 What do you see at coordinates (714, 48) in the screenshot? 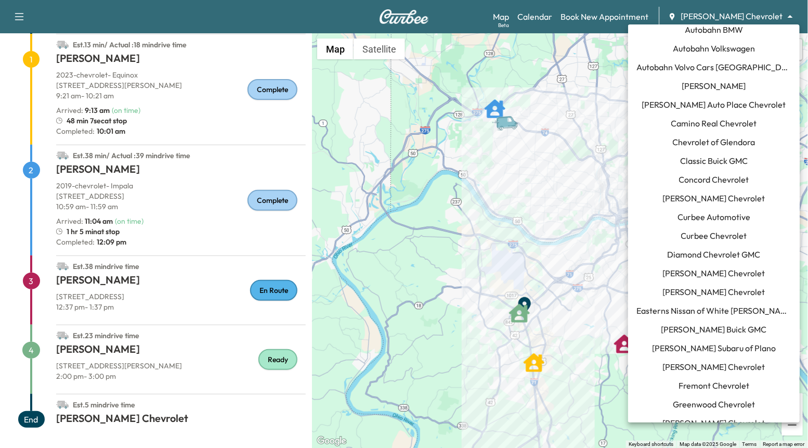
I see `span: Autobahn Volkswagen` at bounding box center [714, 48].